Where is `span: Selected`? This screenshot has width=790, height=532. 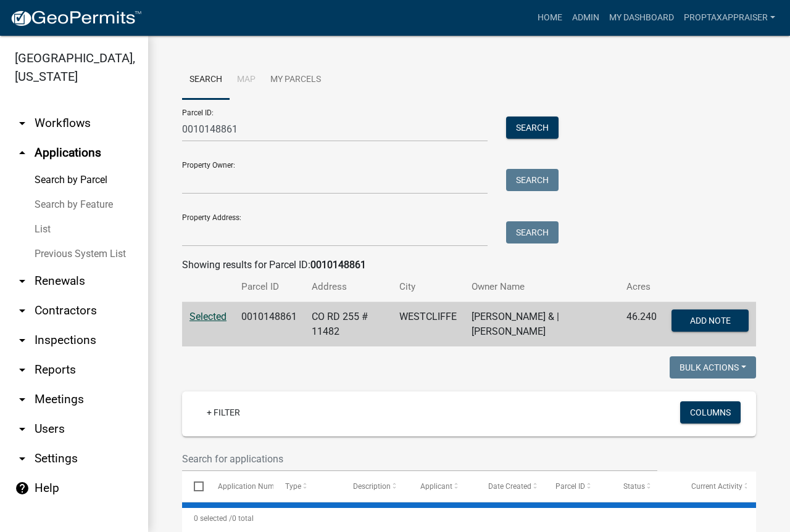 span: Selected is located at coordinates (208, 317).